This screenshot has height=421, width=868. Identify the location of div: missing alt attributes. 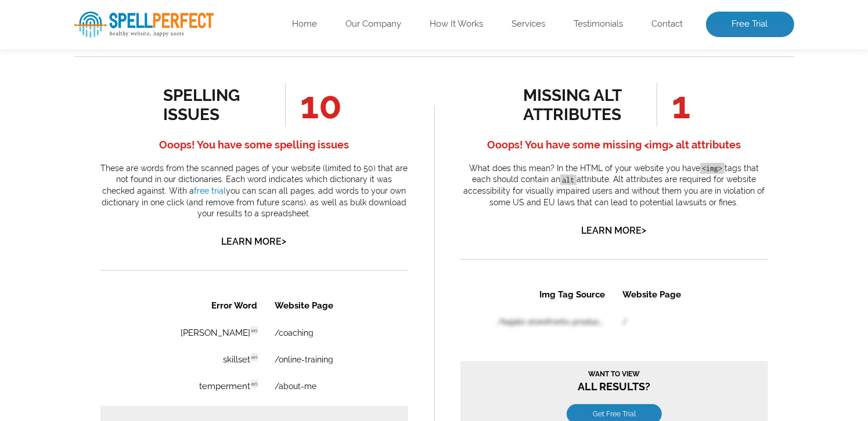
(575, 105).